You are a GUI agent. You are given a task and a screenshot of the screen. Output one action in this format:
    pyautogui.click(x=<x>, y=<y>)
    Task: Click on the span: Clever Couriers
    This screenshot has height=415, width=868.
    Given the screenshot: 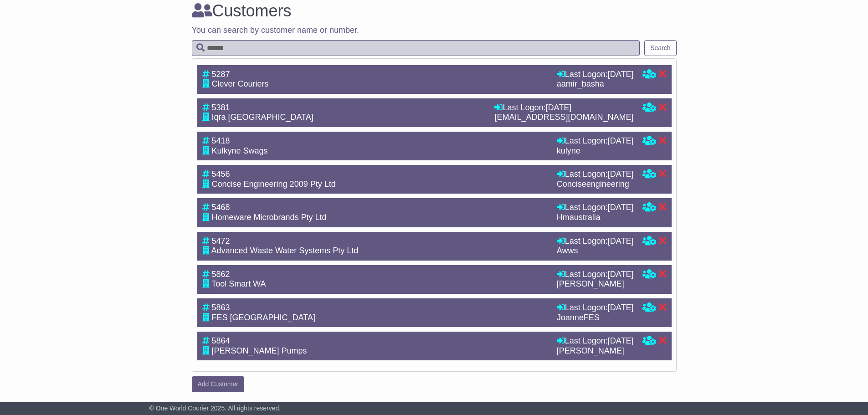 What is the action you would take?
    pyautogui.click(x=240, y=84)
    